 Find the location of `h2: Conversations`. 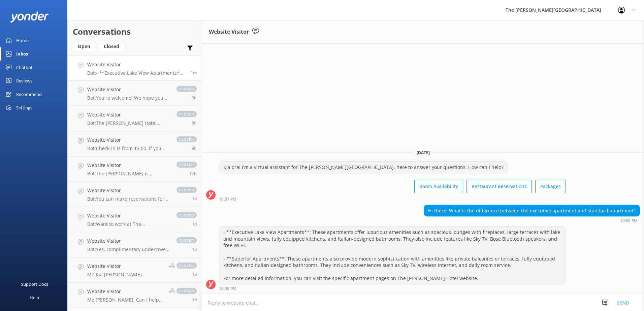

h2: Conversations is located at coordinates (135, 32).